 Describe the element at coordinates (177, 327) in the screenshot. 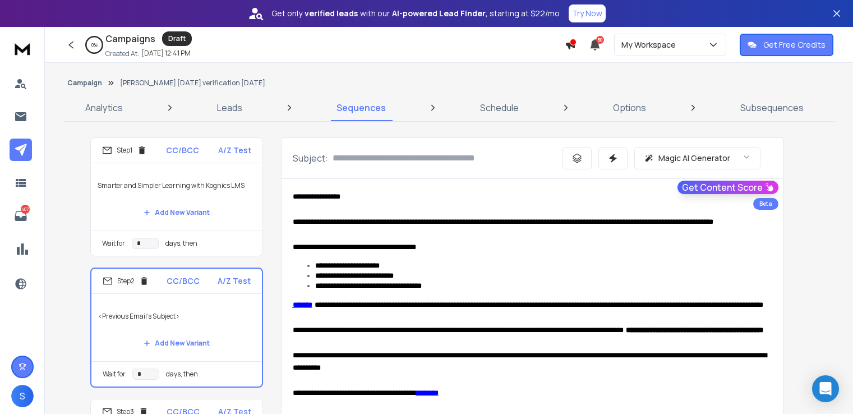

I see `li: Step2CC/BCCA/Z Test<Previous Email's Subject>Add New VariantWait fordays, then` at that location.